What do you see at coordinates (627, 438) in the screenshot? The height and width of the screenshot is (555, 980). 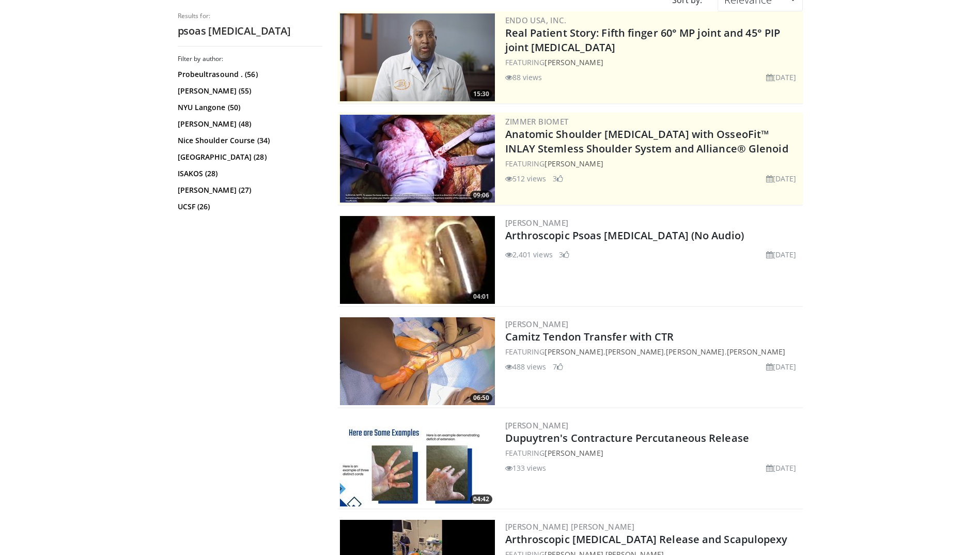 I see `a: Dupuytren's Contracture Percutaneous Release` at bounding box center [627, 438].